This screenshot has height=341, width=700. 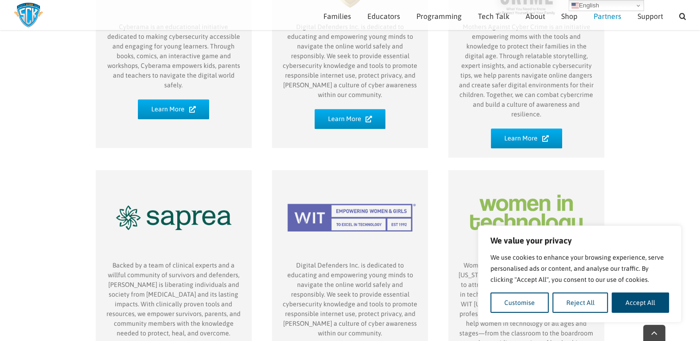 I want to click on a: partner-Saprea, so click(x=173, y=178).